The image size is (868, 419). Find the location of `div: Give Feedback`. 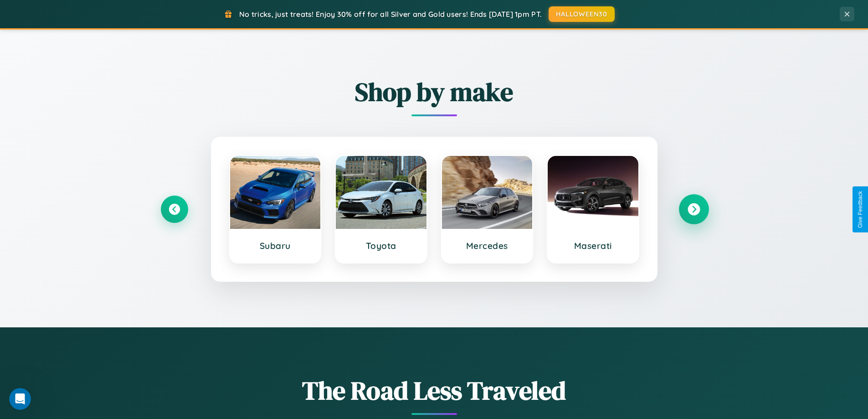

div: Give Feedback is located at coordinates (860, 209).